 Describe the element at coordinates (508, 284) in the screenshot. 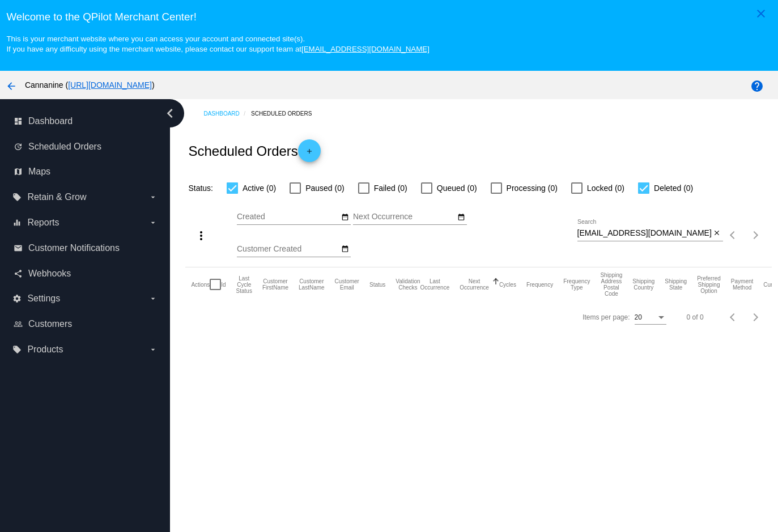

I see `button: Change sorting for Cycles` at that location.